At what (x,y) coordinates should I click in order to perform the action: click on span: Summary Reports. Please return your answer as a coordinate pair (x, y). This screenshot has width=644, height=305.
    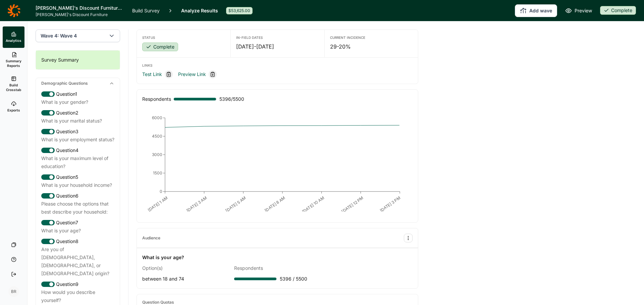
    Looking at the image, I should click on (14, 63).